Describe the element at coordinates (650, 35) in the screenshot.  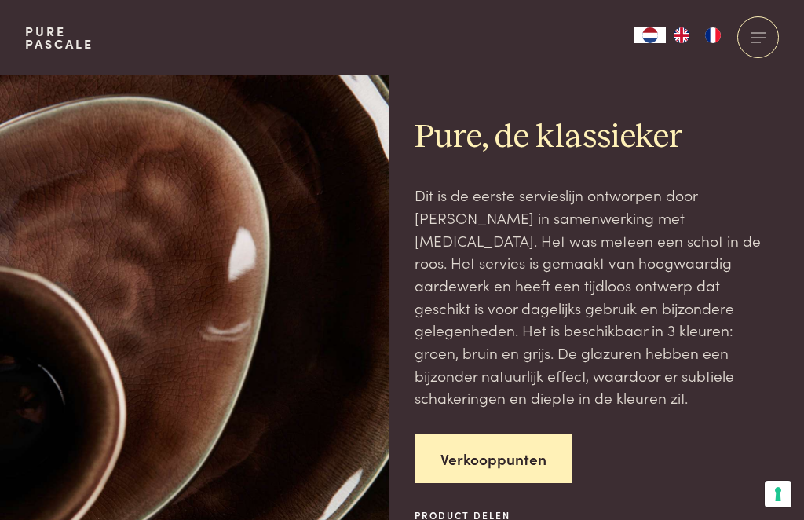
I see `div: Language` at that location.